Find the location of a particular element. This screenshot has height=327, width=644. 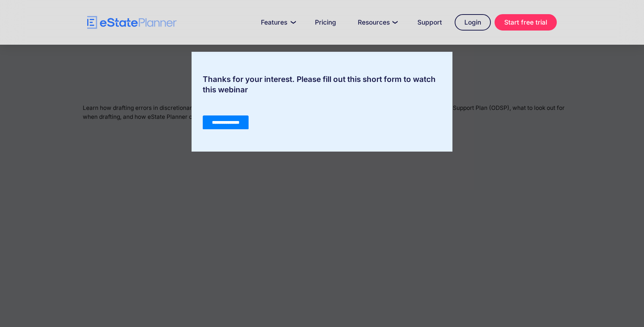

a: Resources is located at coordinates (377, 22).